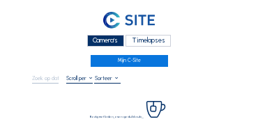 This screenshot has height=133, width=258. What do you see at coordinates (116, 116) in the screenshot?
I see `span: Bezig met laden, even geduld aub...` at bounding box center [116, 116].